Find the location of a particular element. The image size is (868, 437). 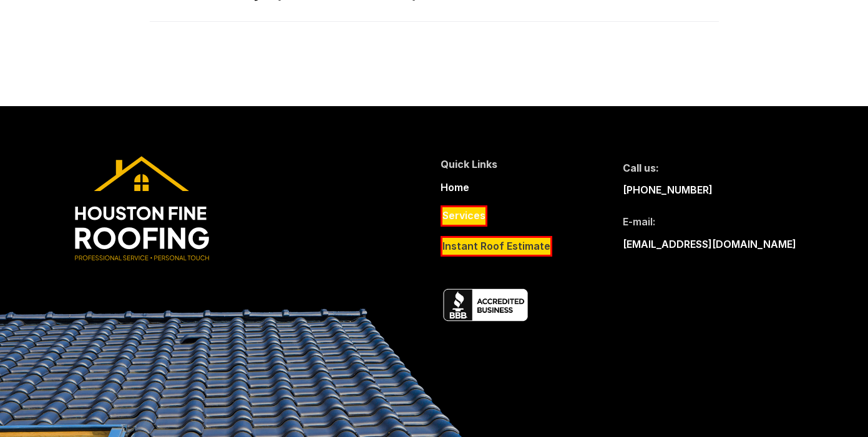

p: Quick Links is located at coordinates (469, 164).